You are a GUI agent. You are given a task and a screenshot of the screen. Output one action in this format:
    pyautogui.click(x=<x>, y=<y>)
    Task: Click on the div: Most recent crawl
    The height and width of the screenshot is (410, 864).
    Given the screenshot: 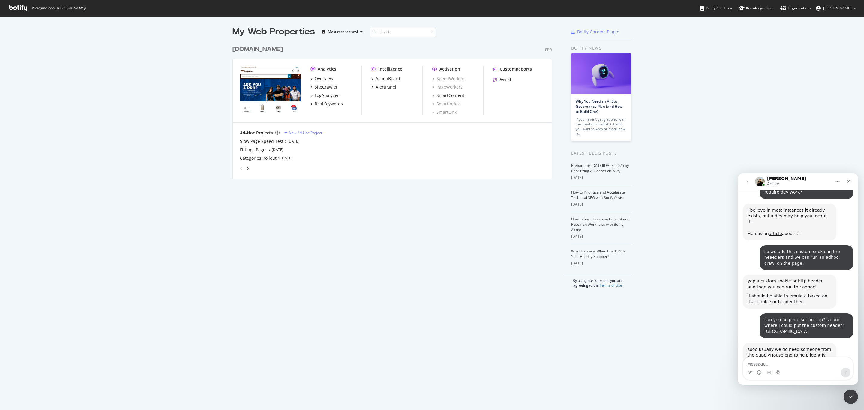 What is the action you would take?
    pyautogui.click(x=343, y=32)
    